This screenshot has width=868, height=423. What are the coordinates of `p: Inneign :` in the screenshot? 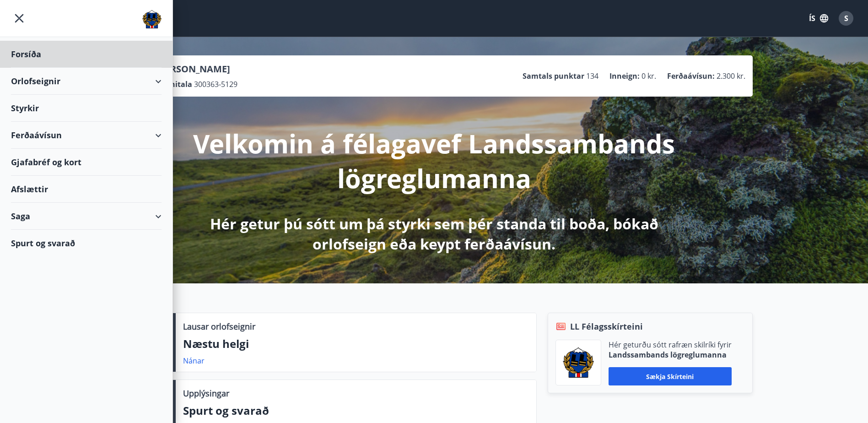 It's located at (625, 76).